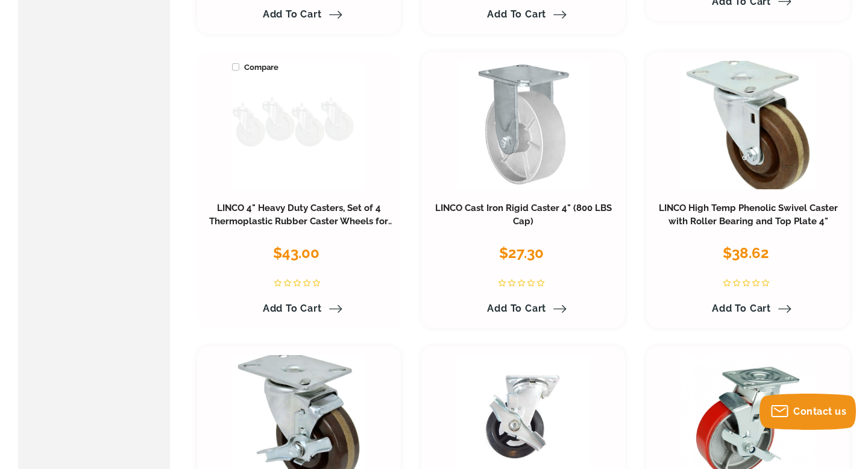 This screenshot has height=469, width=868. What do you see at coordinates (521, 253) in the screenshot?
I see `span: $27.30` at bounding box center [521, 253].